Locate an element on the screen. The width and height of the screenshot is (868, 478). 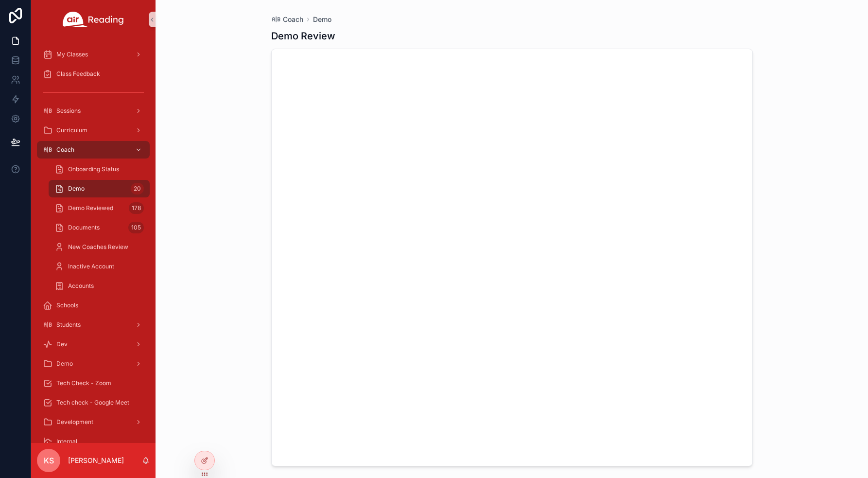
a: Tech Check - Zoom is located at coordinates (93, 383).